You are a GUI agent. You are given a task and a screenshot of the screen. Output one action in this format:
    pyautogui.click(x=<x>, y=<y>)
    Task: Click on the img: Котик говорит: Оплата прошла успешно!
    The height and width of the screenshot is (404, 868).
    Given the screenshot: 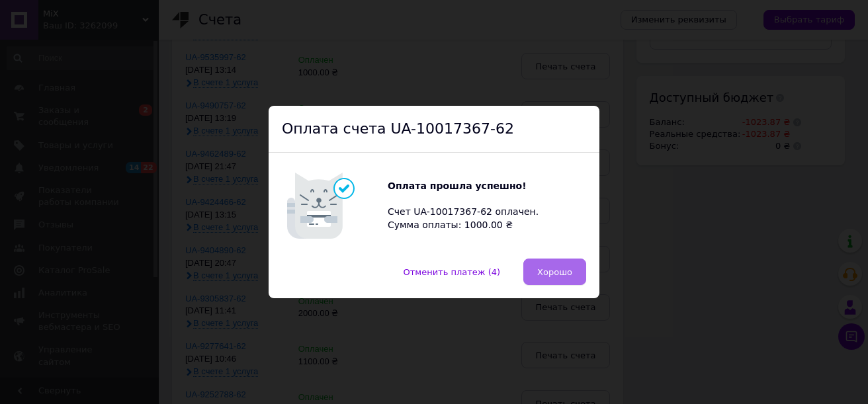 What is the action you would take?
    pyautogui.click(x=335, y=206)
    